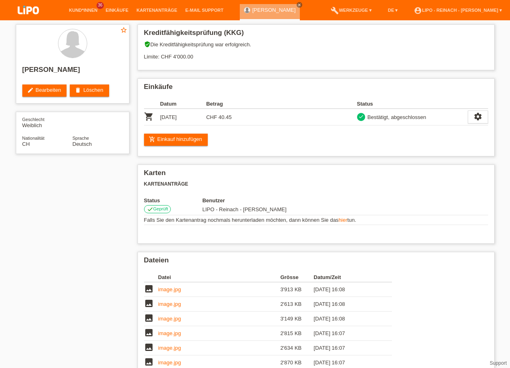 Image resolution: width=510 pixels, height=368 pixels. I want to click on th: Benutzer, so click(271, 200).